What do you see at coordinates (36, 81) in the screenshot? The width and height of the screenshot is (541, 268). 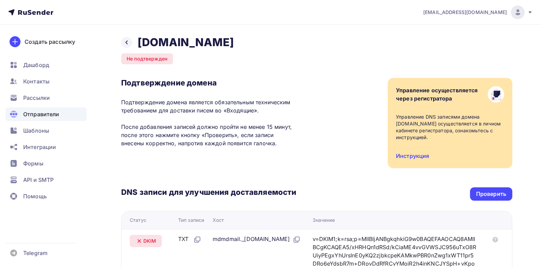 I see `span: Контакты` at bounding box center [36, 81].